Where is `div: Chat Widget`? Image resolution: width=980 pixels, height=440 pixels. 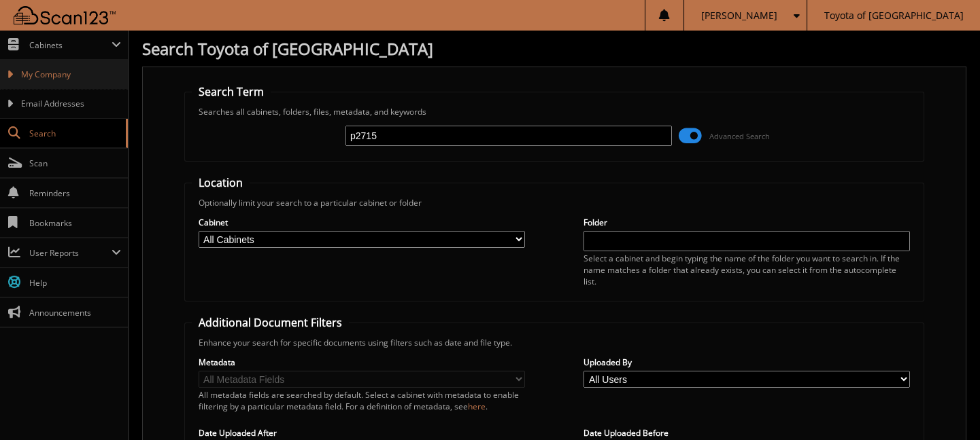
div: Chat Widget is located at coordinates (946, 408).